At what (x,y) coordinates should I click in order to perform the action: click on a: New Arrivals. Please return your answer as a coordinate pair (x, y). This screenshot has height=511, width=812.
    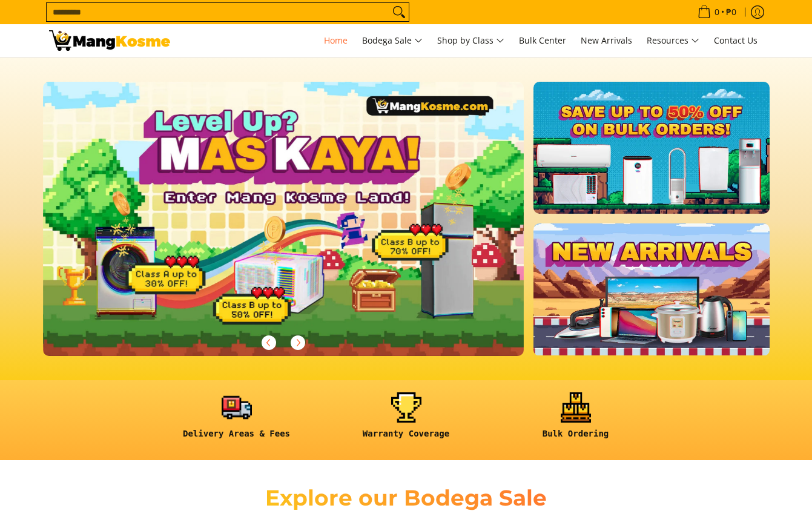
    Looking at the image, I should click on (606, 41).